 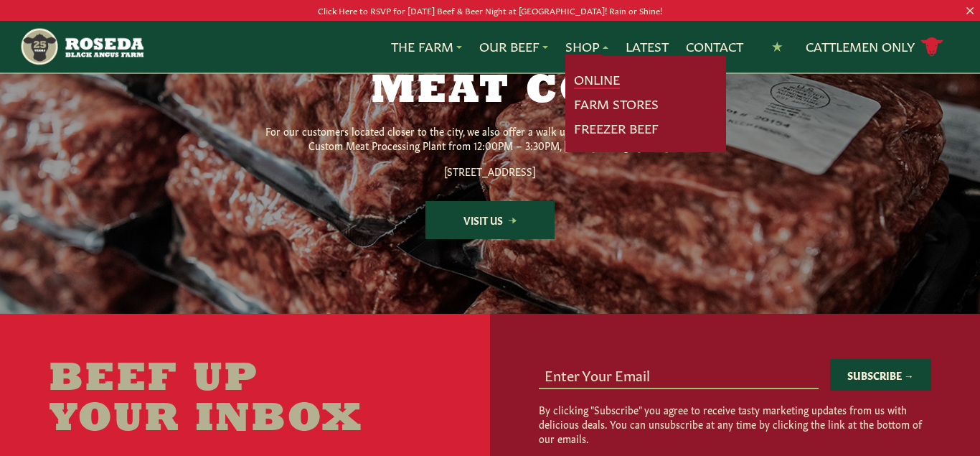 I want to click on a: Cattlemen Only, so click(x=874, y=47).